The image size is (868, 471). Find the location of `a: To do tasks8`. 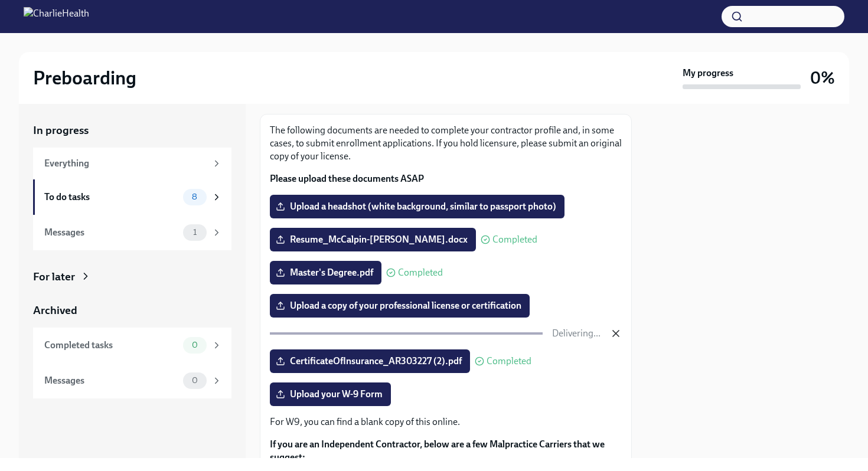

a: To do tasks8 is located at coordinates (132, 197).